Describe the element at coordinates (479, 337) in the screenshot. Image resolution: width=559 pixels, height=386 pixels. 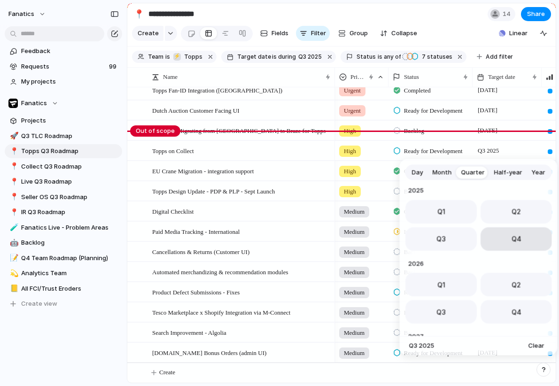
I see `span: 2027` at that location.